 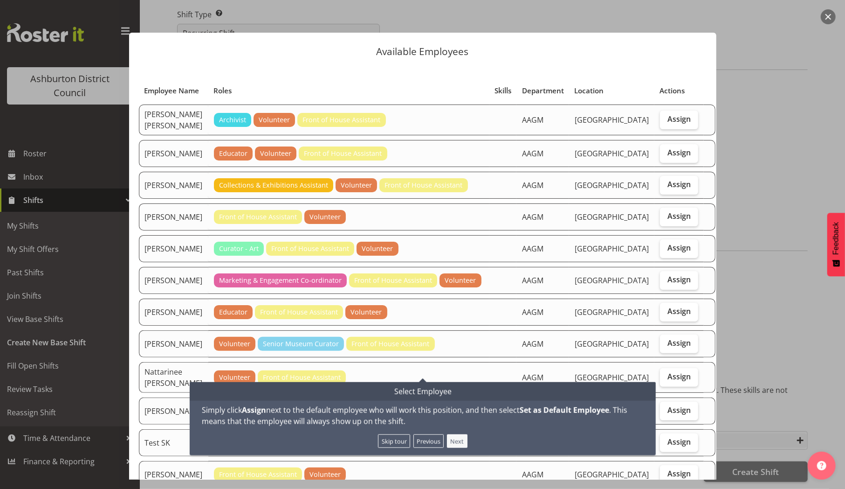 What do you see at coordinates (836, 238) in the screenshot?
I see `span: Feedback` at bounding box center [836, 238].